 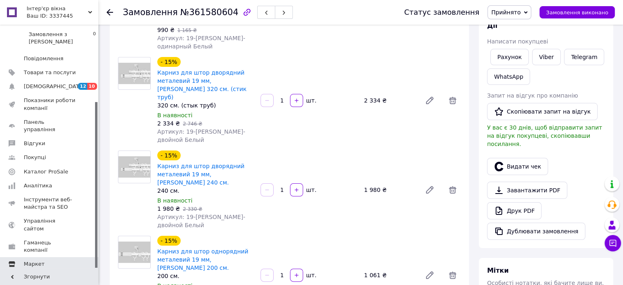 I want to click on img: Карниз для штор дворядний металевий 19 мм, Хантос Білий 320 см. (стик труб), so click(x=134, y=73).